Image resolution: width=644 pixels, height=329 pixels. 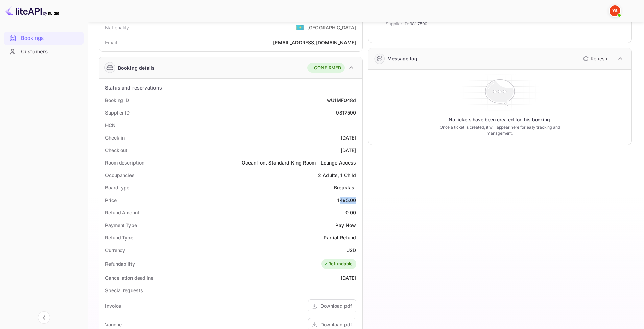 I want to click on div: Booking ID, so click(x=117, y=100).